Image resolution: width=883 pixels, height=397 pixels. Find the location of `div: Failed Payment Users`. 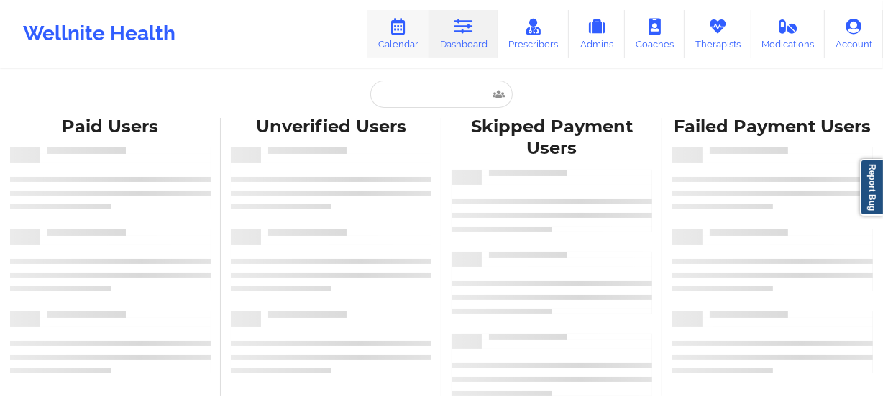

div: Failed Payment Users is located at coordinates (772, 127).